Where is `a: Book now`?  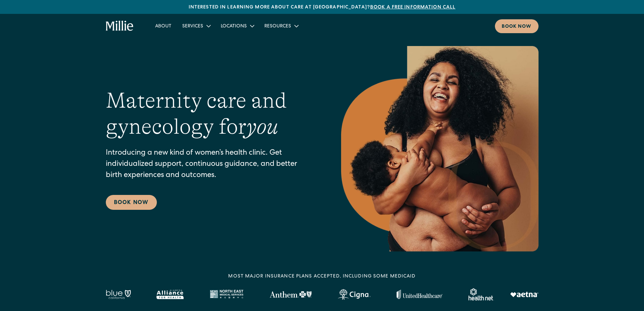
a: Book now is located at coordinates (516, 26).